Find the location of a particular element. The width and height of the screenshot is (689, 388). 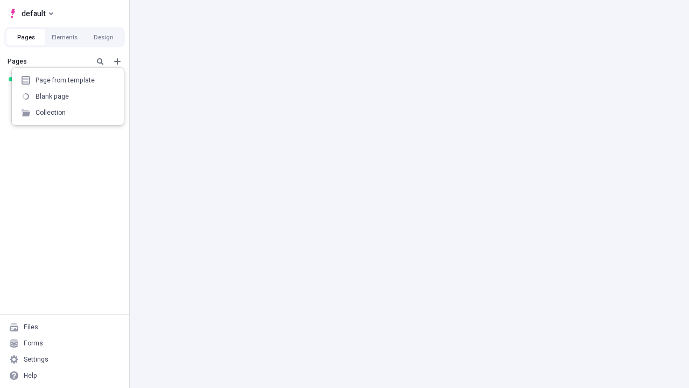

div: Blank page is located at coordinates (52, 96).